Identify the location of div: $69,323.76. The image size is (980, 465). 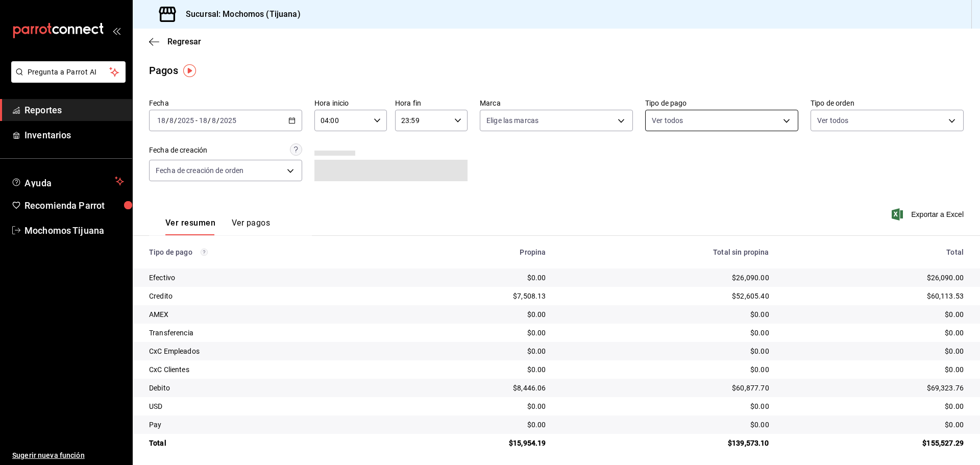
(875, 388).